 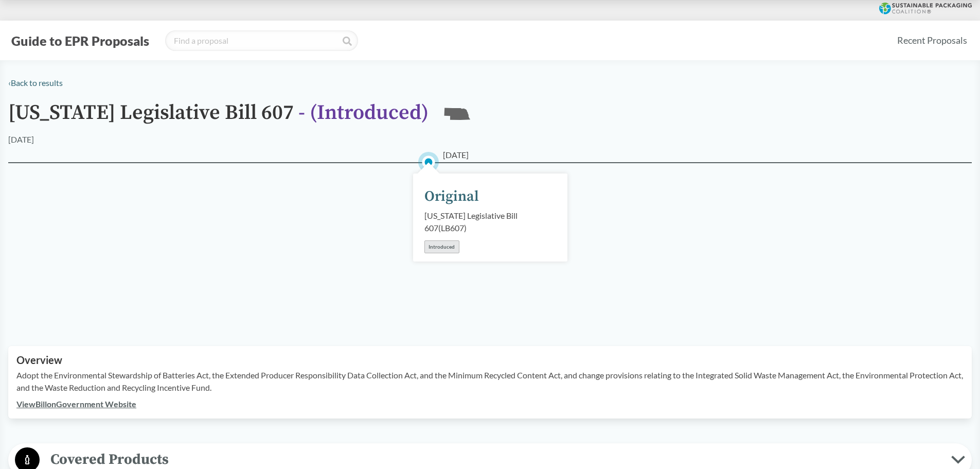 I want to click on p: Adopt the Environmental Stewardship of Batteries Act, the Extended Producer Responsibility Data C..., so click(x=490, y=382).